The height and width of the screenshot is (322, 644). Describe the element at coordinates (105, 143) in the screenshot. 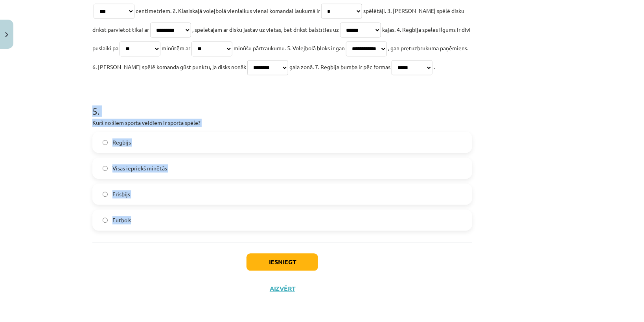

I see `input: Regbijs` at that location.